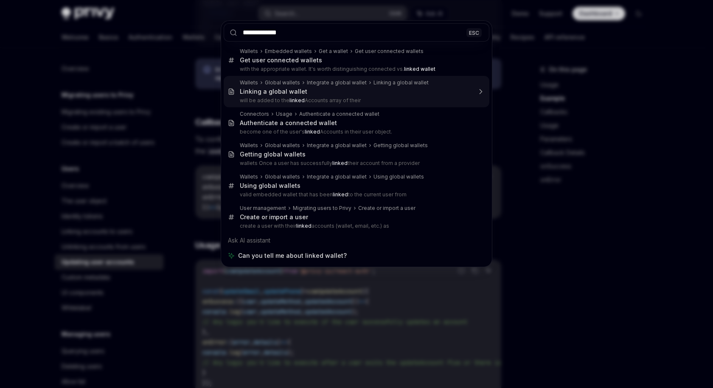 This screenshot has height=388, width=713. I want to click on p: wallets Once a user has successfully their account from a provider, so click(355, 163).